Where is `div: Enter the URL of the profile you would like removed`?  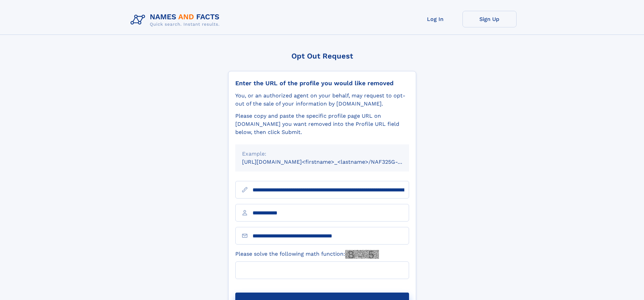
div: Enter the URL of the profile you would like removed is located at coordinates (322, 84).